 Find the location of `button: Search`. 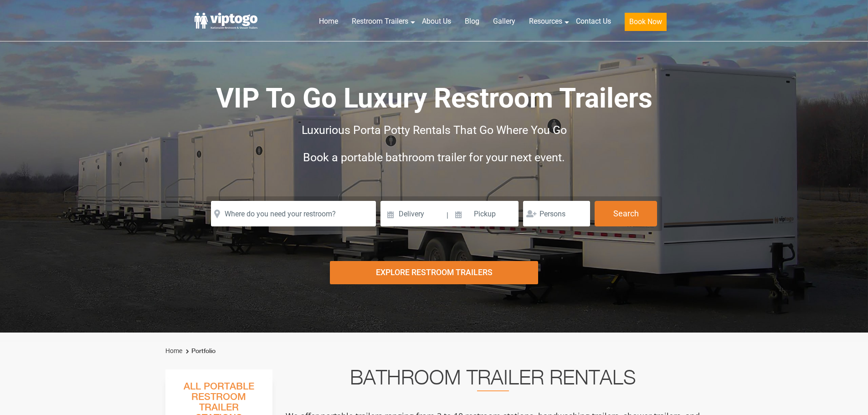

button: Search is located at coordinates (626, 213).